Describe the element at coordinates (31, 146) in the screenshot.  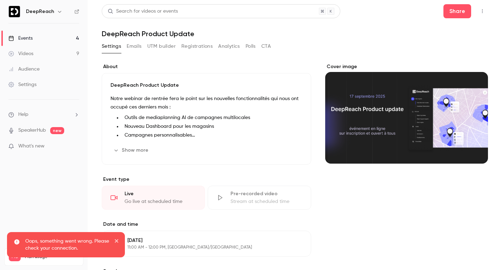
I see `span: What's new` at that location.